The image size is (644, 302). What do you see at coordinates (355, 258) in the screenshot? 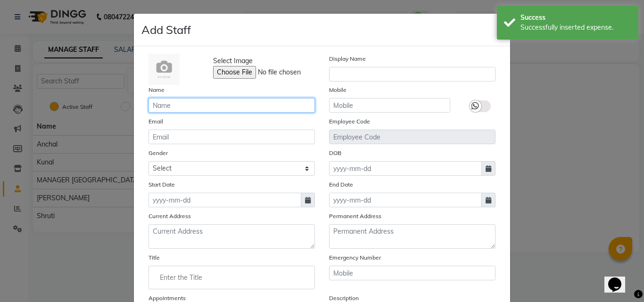
I see `label: Emergency Number` at bounding box center [355, 258].